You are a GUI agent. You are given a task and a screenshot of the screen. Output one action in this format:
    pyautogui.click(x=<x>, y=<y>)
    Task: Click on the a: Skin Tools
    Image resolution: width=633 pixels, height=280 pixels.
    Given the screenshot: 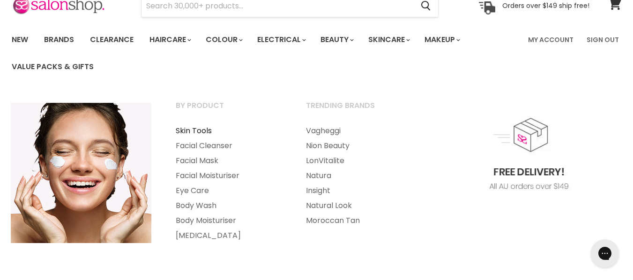 What is the action you would take?
    pyautogui.click(x=228, y=131)
    